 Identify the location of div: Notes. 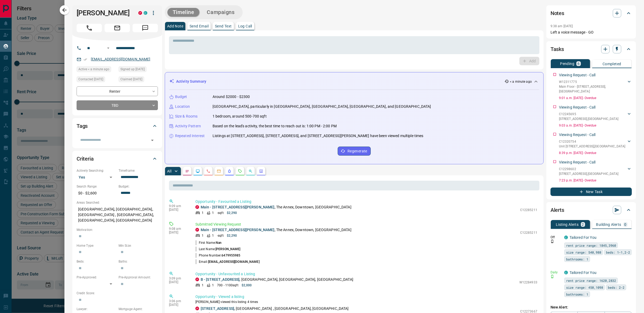
(591, 13).